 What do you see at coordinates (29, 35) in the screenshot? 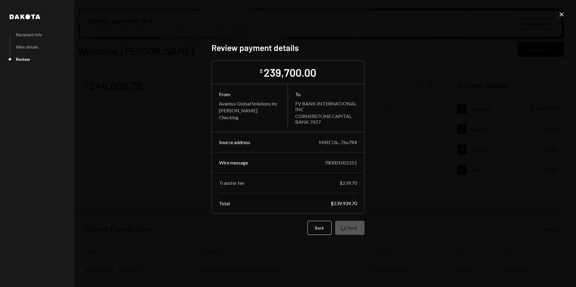
I see `div: Recipient info` at bounding box center [29, 35].